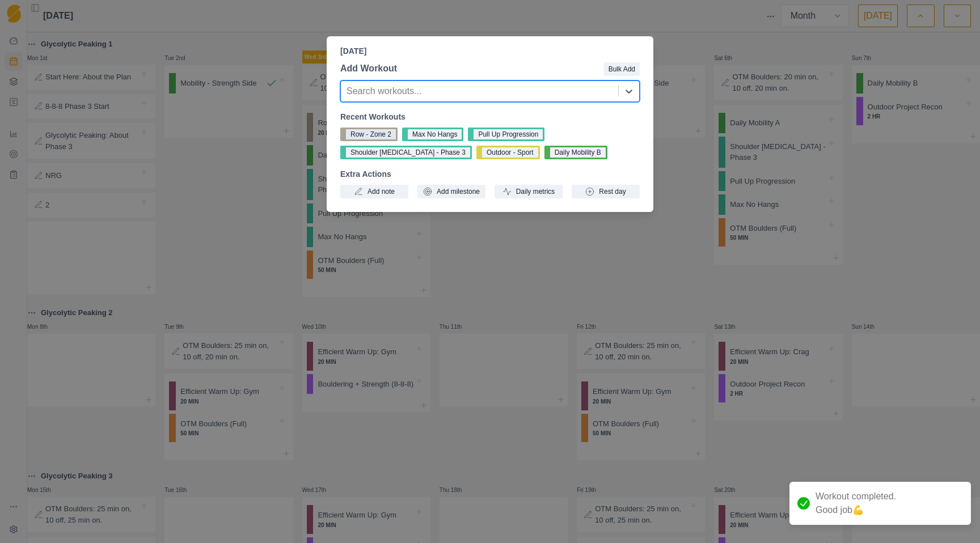 The width and height of the screenshot is (980, 543). What do you see at coordinates (374, 192) in the screenshot?
I see `button: Add note` at bounding box center [374, 192].